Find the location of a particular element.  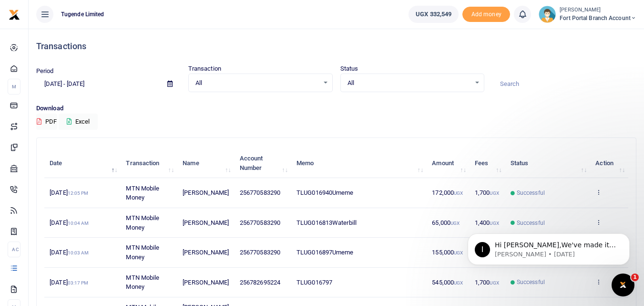

span: Fort Portal Branch Account is located at coordinates (597, 18).